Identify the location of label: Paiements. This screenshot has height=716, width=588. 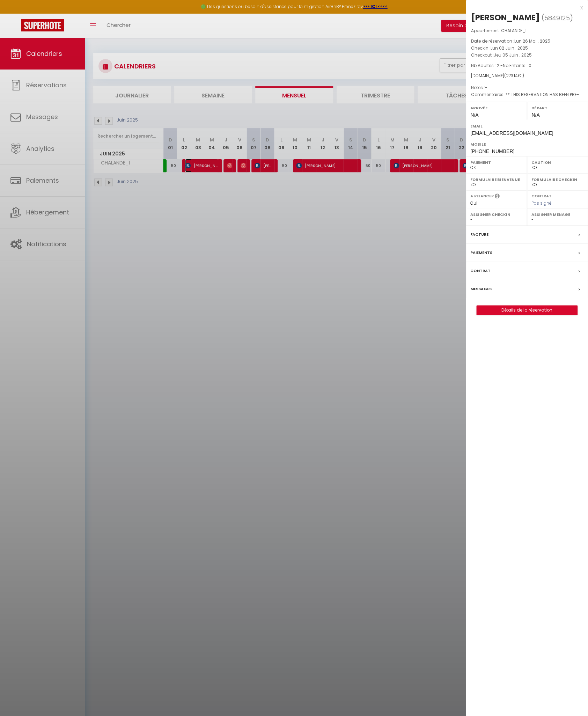
(481, 253).